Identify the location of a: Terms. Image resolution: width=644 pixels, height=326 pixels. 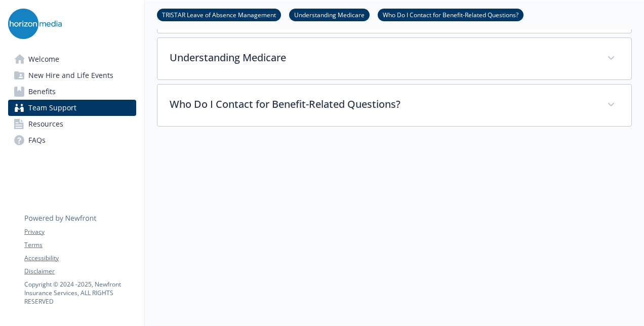
(80, 244).